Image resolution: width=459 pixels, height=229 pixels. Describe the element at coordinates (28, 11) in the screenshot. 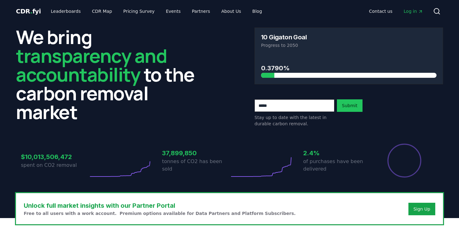

I see `a: CDR.fyi` at that location.